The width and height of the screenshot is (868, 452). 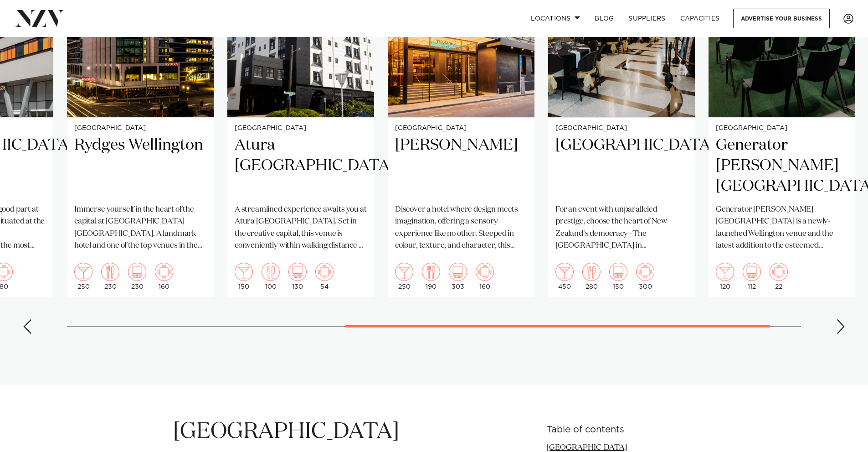 I want to click on div: 280, so click(x=591, y=276).